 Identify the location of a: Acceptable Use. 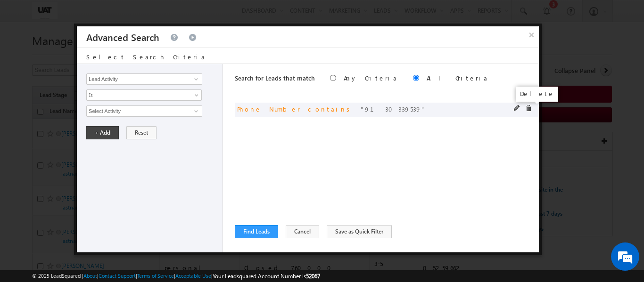
(193, 275).